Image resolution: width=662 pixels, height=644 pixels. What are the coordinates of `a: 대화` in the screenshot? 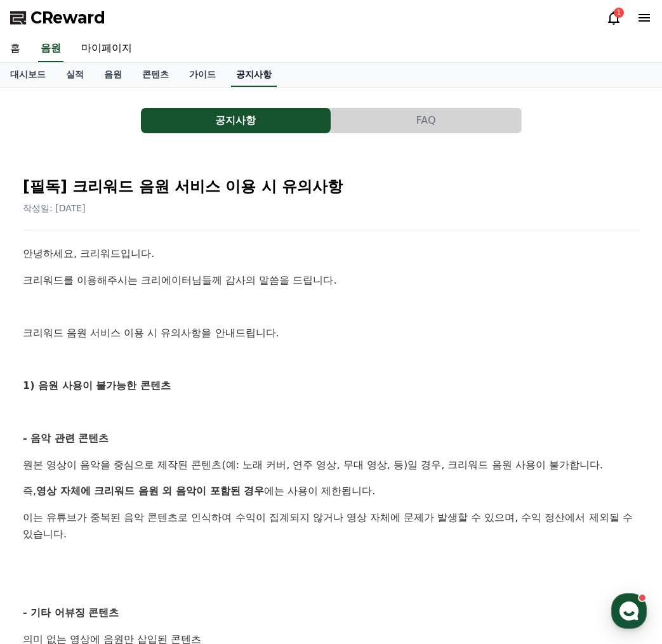 It's located at (124, 418).